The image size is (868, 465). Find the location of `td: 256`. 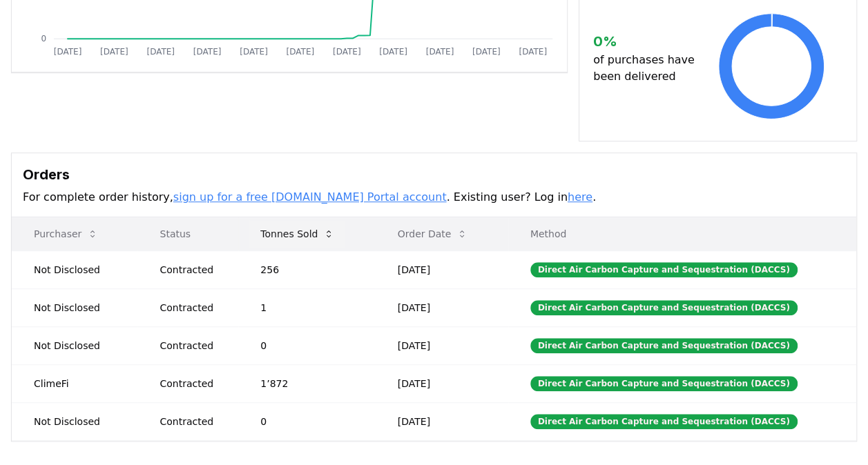

td: 256 is located at coordinates (307, 269).